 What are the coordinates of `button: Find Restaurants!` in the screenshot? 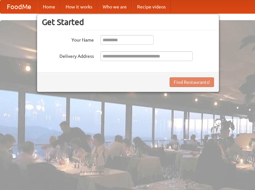 It's located at (192, 82).